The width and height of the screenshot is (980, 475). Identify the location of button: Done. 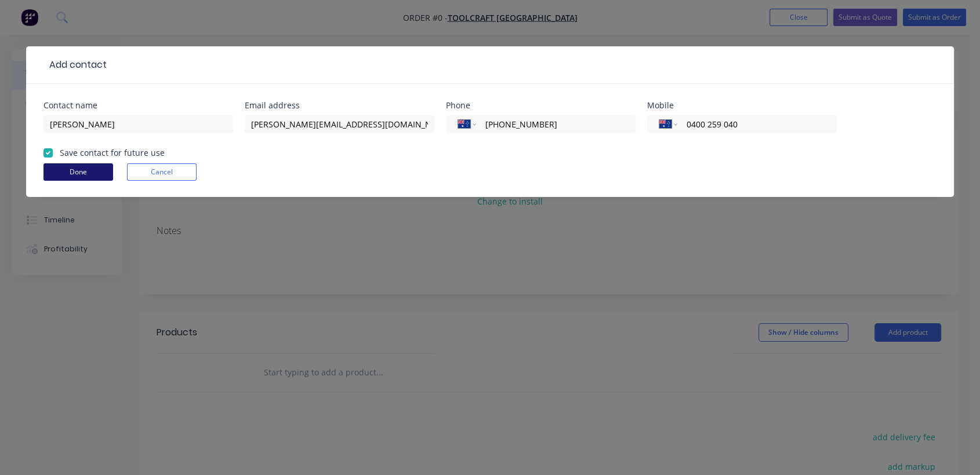
(78, 172).